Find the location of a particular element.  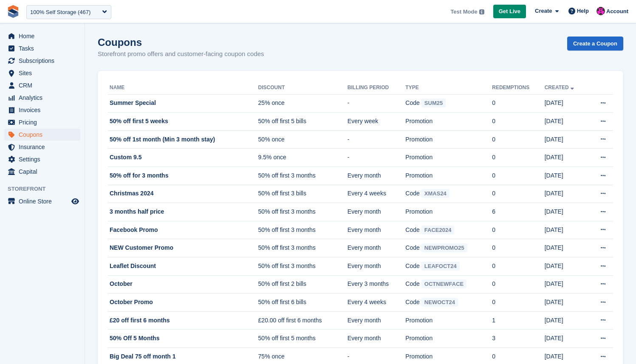

th: Type is located at coordinates (448, 88).